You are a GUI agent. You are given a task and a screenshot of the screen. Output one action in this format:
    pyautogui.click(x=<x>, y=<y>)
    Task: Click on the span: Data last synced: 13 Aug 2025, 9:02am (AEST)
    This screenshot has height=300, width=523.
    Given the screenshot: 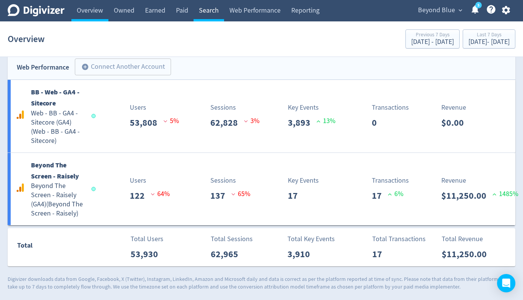 What is the action you would take?
    pyautogui.click(x=95, y=189)
    